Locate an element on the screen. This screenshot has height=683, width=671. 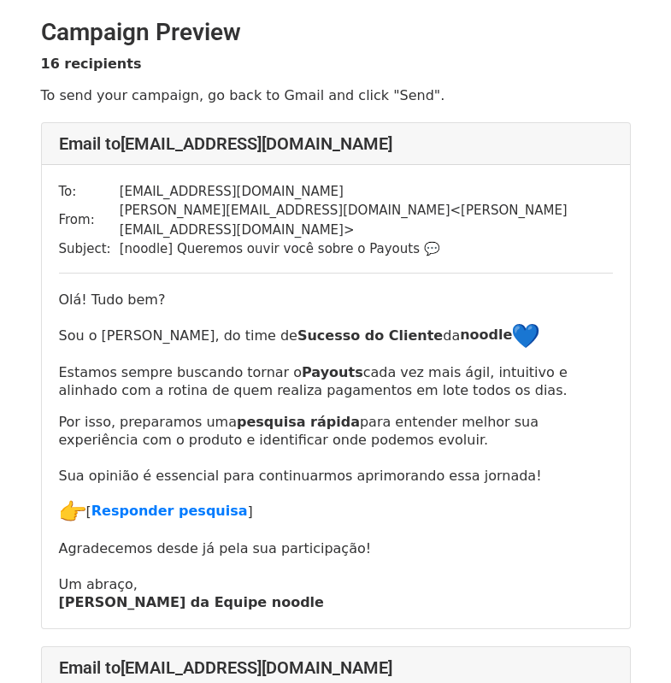
td: To: is located at coordinates (89, 192).